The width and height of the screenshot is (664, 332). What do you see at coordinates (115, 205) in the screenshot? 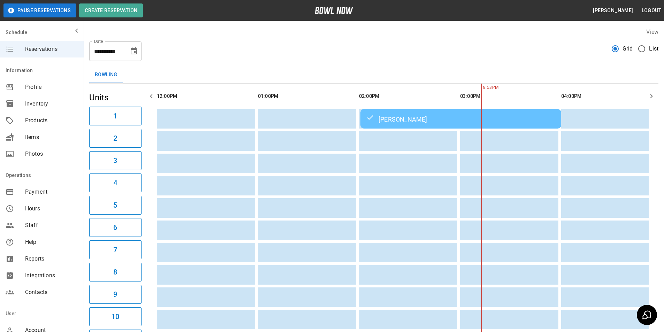
I see `h6: 5` at bounding box center [115, 205].